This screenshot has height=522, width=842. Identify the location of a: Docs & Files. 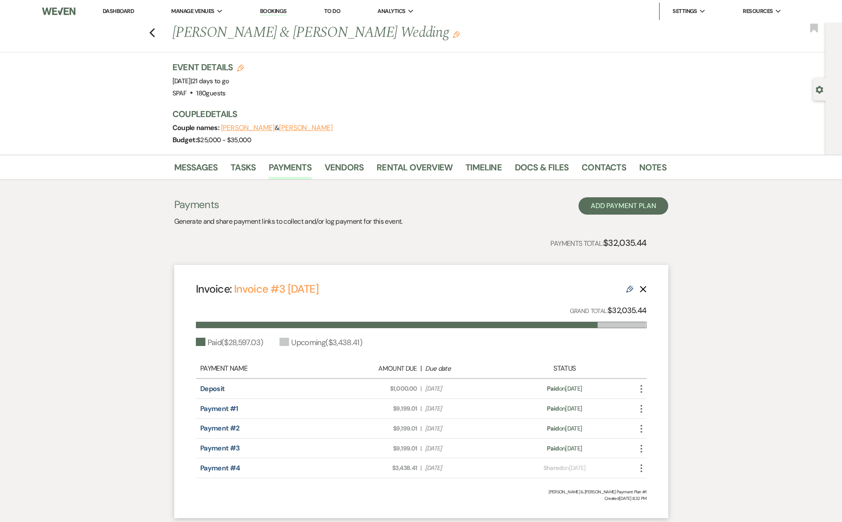
(542, 170).